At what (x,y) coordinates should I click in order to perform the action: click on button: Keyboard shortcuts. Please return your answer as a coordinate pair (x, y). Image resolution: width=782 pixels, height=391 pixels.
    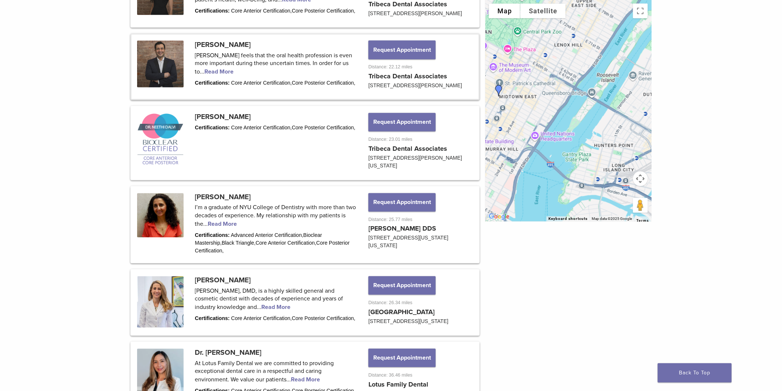
    Looking at the image, I should click on (568, 219).